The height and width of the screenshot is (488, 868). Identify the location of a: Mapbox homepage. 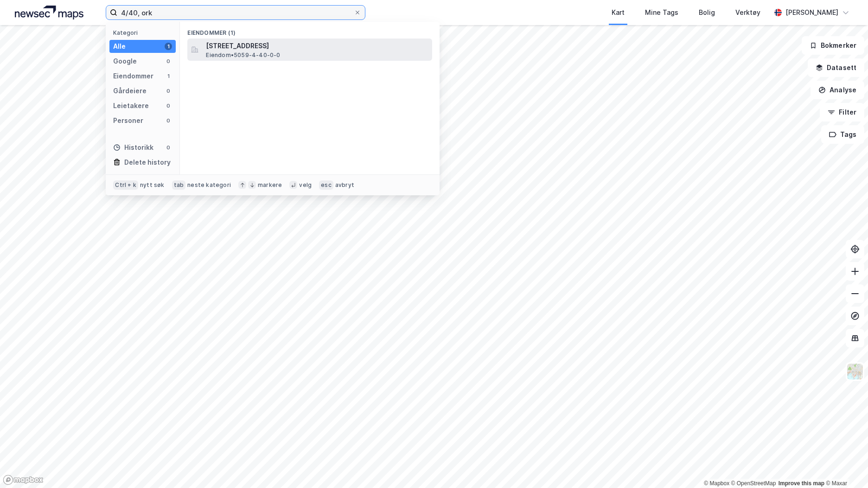
(23, 480).